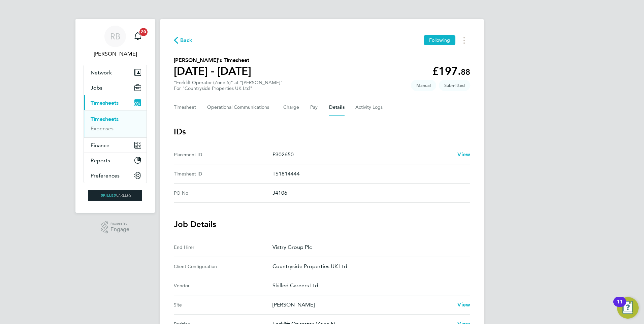  What do you see at coordinates (240, 108) in the screenshot?
I see `button: Operational Communications` at bounding box center [240, 108].